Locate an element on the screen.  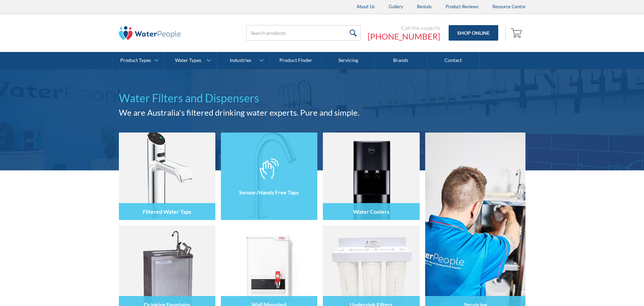
a: Filtered Water Taps is located at coordinates (167, 176).